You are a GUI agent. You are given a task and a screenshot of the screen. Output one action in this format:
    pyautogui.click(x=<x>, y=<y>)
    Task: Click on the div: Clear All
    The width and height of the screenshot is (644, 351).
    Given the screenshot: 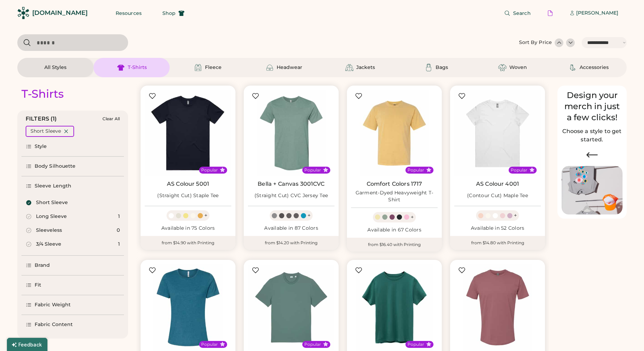 What is the action you would take?
    pyautogui.click(x=111, y=119)
    